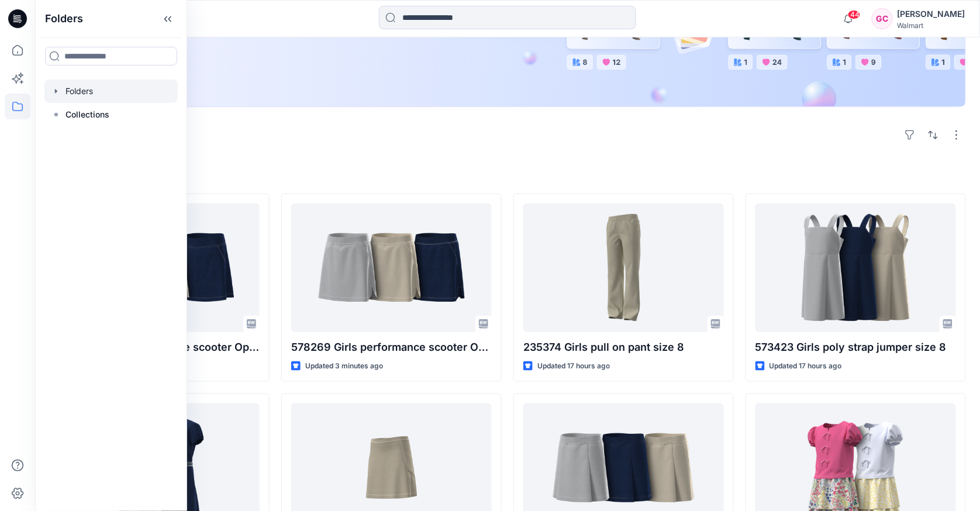 The width and height of the screenshot is (980, 511). What do you see at coordinates (392, 268) in the screenshot?
I see `a: 578269 Girls performance scooter Opt 1 sz 8` at bounding box center [392, 268].